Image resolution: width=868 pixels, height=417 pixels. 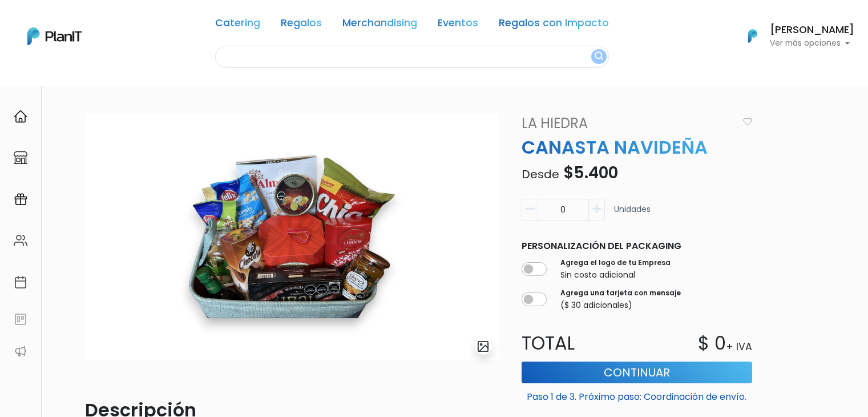 What do you see at coordinates (554, 25) in the screenshot?
I see `a: Regalos con Impacto` at bounding box center [554, 25].